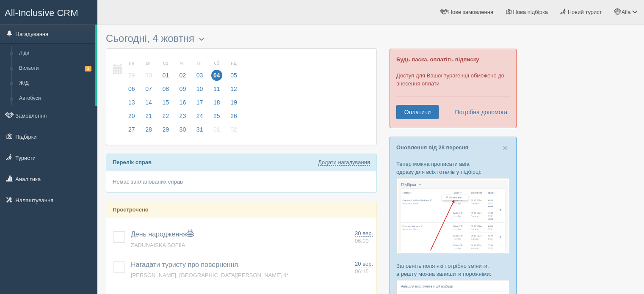 This screenshot has width=644, height=294. I want to click on span: Alla, so click(626, 12).